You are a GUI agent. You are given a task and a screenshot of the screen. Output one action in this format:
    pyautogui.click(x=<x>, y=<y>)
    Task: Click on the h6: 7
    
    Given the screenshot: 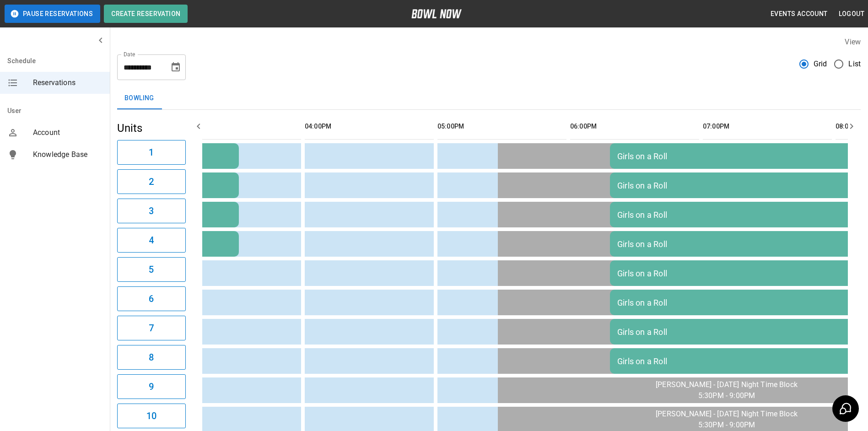 What is the action you would take?
    pyautogui.click(x=151, y=328)
    